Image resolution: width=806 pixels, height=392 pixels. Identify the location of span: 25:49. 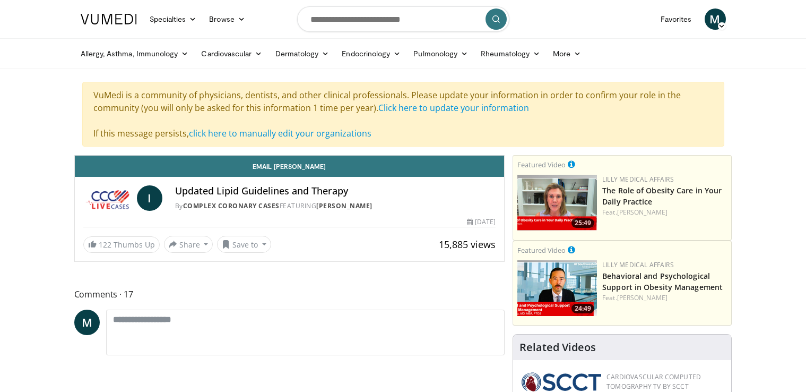
(583, 223).